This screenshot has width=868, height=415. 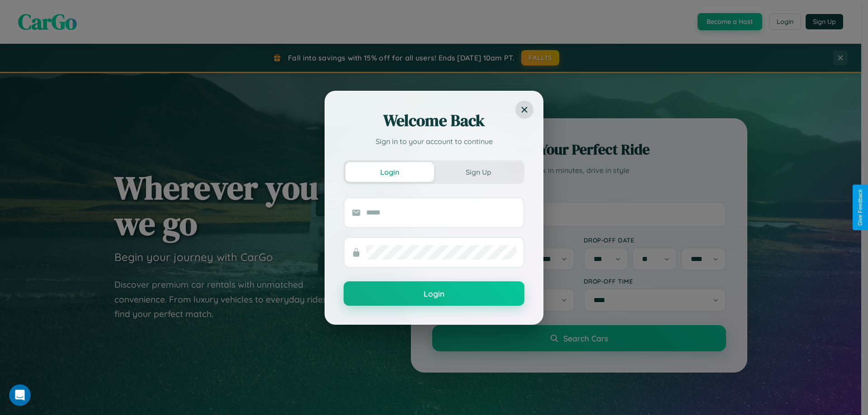 What do you see at coordinates (478, 172) in the screenshot?
I see `button: Sign Up` at bounding box center [478, 172].